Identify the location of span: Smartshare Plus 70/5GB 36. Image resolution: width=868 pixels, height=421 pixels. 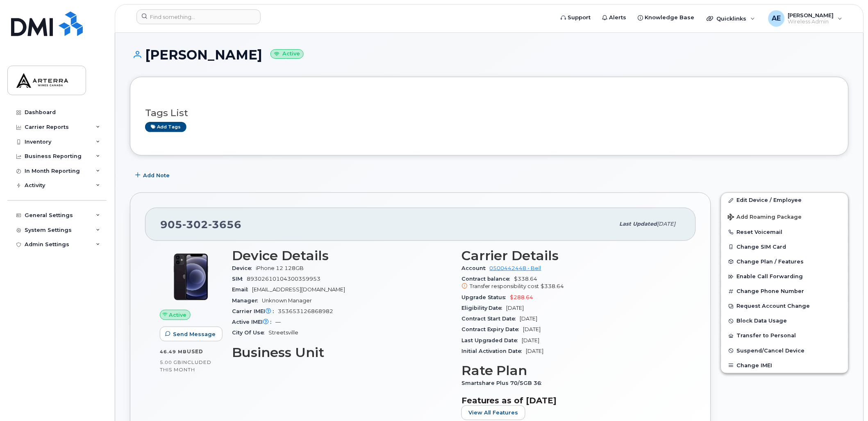
(504, 383).